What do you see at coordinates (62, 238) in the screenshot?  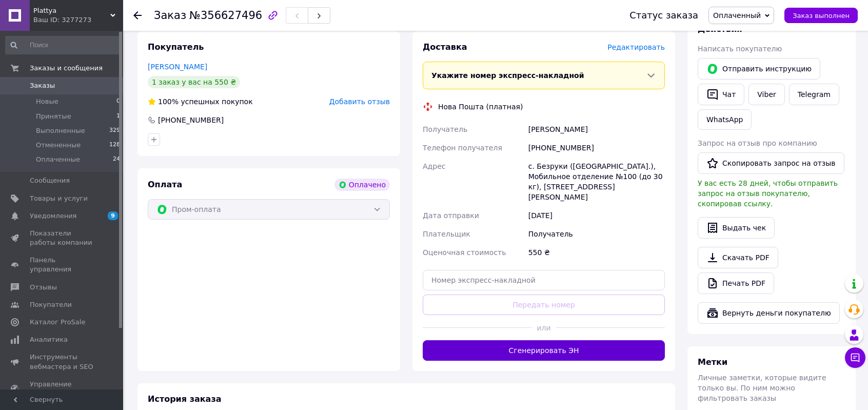 I see `span: Показатели работы компании` at bounding box center [62, 238].